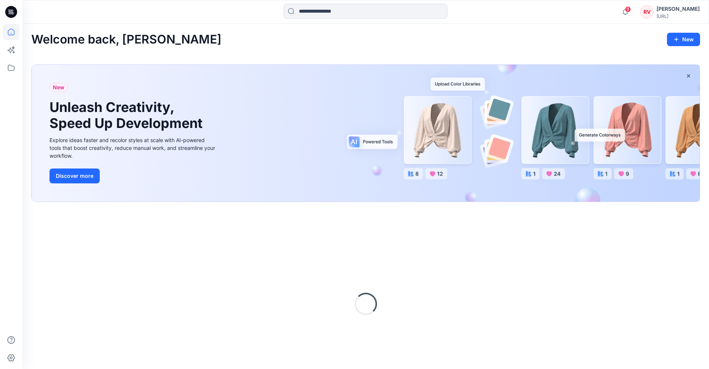 The width and height of the screenshot is (709, 369). I want to click on button: New, so click(684, 39).